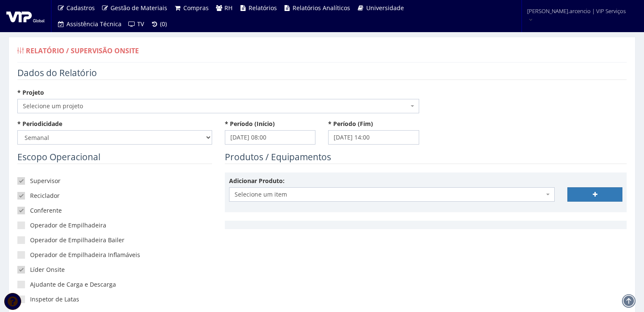 Image resolution: width=644 pixels, height=312 pixels. Describe the element at coordinates (115, 299) in the screenshot. I see `label: Inspetor de Latas` at that location.